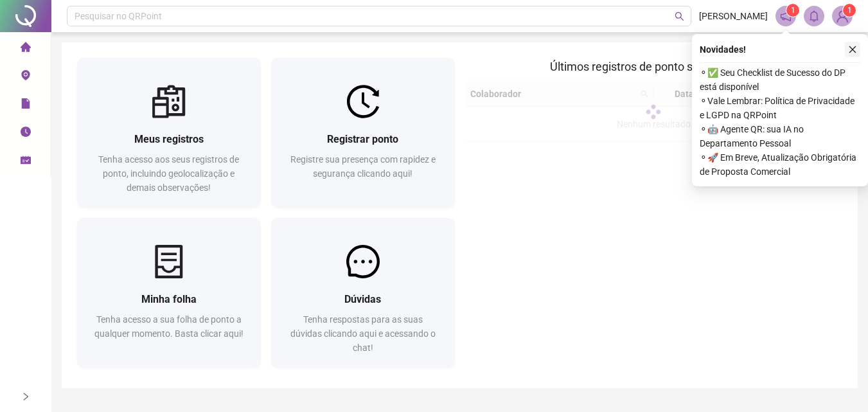 The height and width of the screenshot is (412, 868). Describe the element at coordinates (654, 66) in the screenshot. I see `span: Últimos registros de ponto sincronizados` at that location.